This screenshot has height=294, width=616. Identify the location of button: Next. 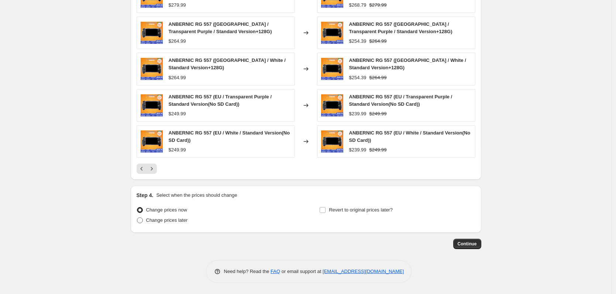
(152, 169).